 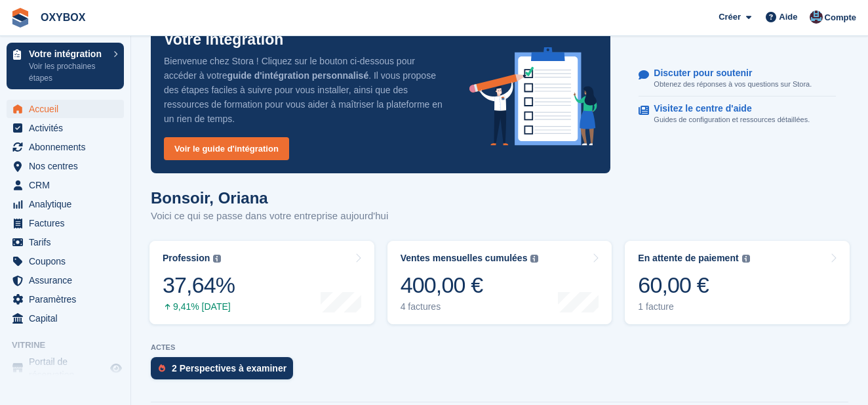 What do you see at coordinates (28, 344) in the screenshot?
I see `font: Vitrine` at bounding box center [28, 344].